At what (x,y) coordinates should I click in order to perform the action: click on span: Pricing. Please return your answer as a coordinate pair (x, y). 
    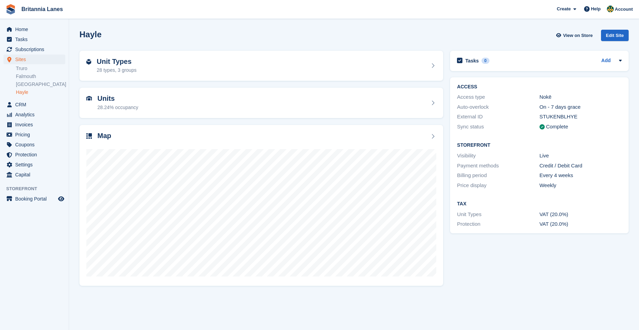
    Looking at the image, I should click on (36, 135).